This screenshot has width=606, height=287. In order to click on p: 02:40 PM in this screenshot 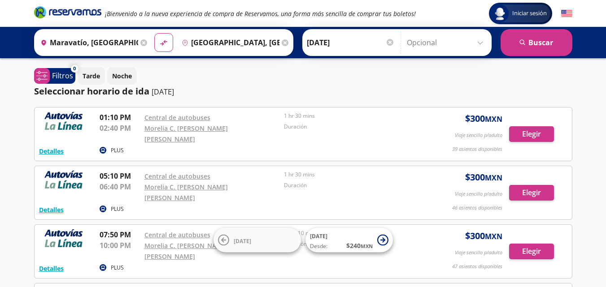, I will do `click(120, 128)`.